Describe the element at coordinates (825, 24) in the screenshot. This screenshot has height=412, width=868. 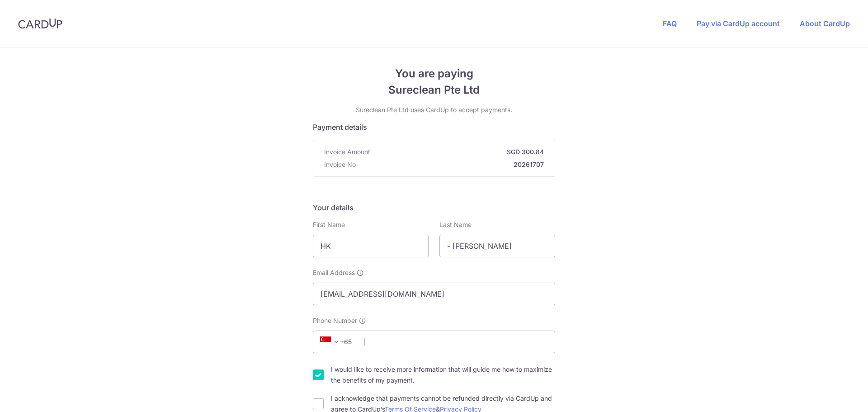
I see `a: About CardUp` at that location.